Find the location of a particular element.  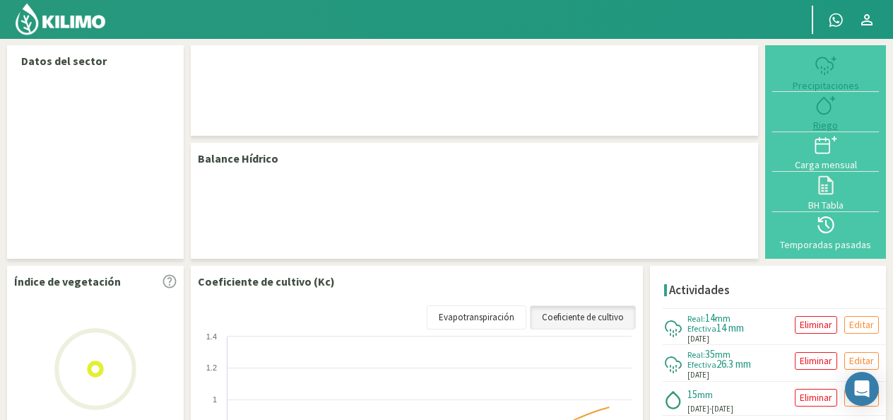

img: Kilimo is located at coordinates (60, 19).